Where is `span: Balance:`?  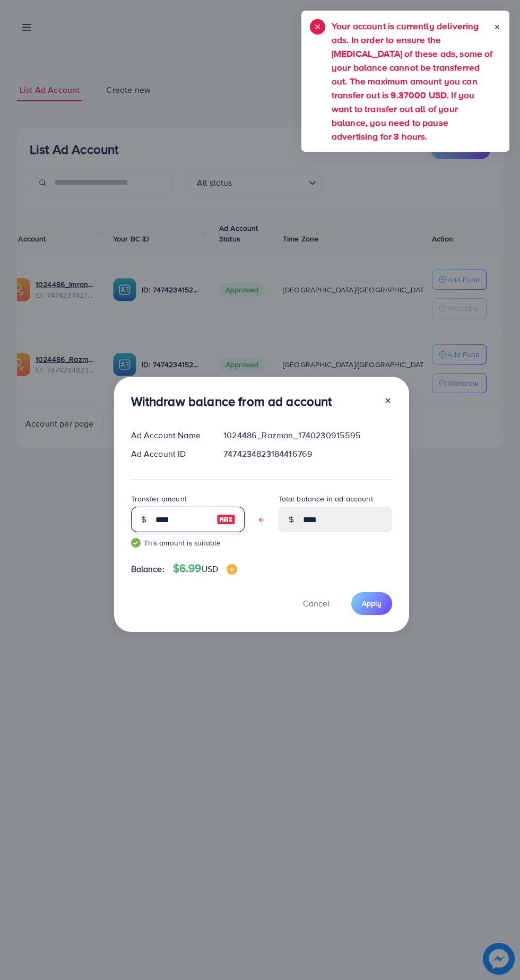 span: Balance: is located at coordinates (147, 569).